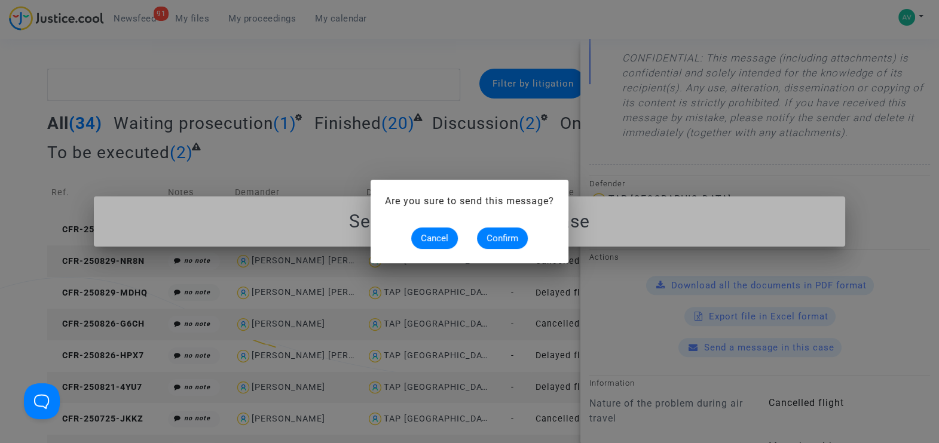  I want to click on span: Confirm, so click(502, 238).